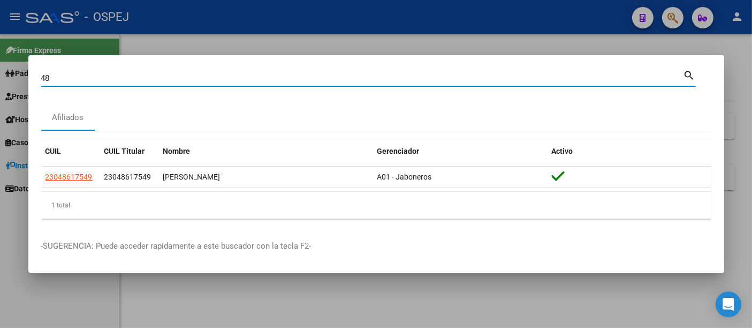  I want to click on datatable-header-cell: Gerenciador, so click(460, 151).